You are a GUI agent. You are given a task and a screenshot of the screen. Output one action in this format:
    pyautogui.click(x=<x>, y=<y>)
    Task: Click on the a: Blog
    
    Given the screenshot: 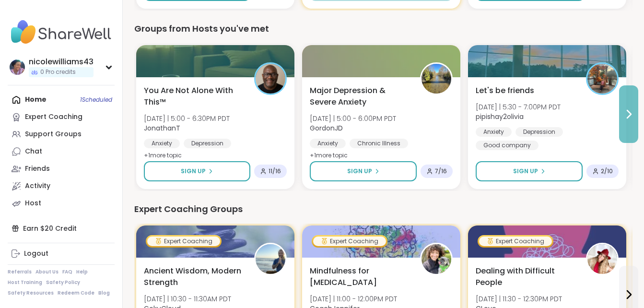 What is the action you would take?
    pyautogui.click(x=104, y=293)
    